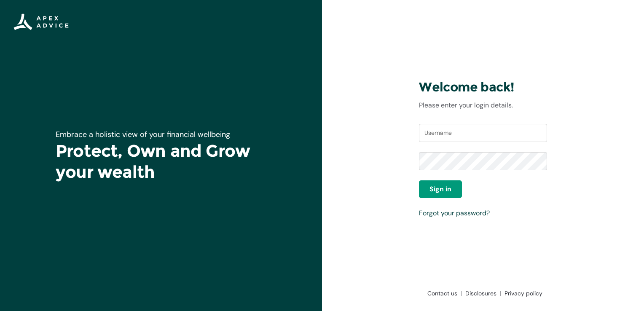 The height and width of the screenshot is (311, 644). What do you see at coordinates (440, 189) in the screenshot?
I see `span: Sign in` at bounding box center [440, 189].